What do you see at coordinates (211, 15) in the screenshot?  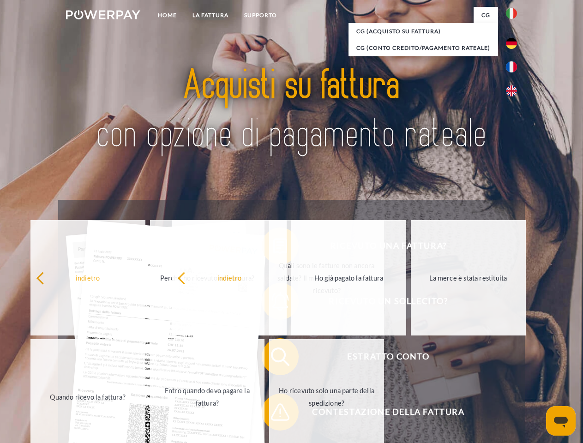 I see `a: LA FATTURA` at bounding box center [211, 15].